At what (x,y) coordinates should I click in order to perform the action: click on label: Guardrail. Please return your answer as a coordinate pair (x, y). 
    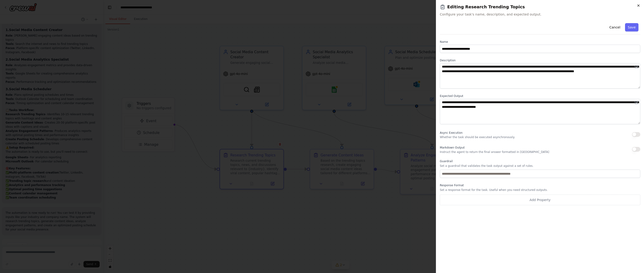
    Looking at the image, I should click on (540, 161).